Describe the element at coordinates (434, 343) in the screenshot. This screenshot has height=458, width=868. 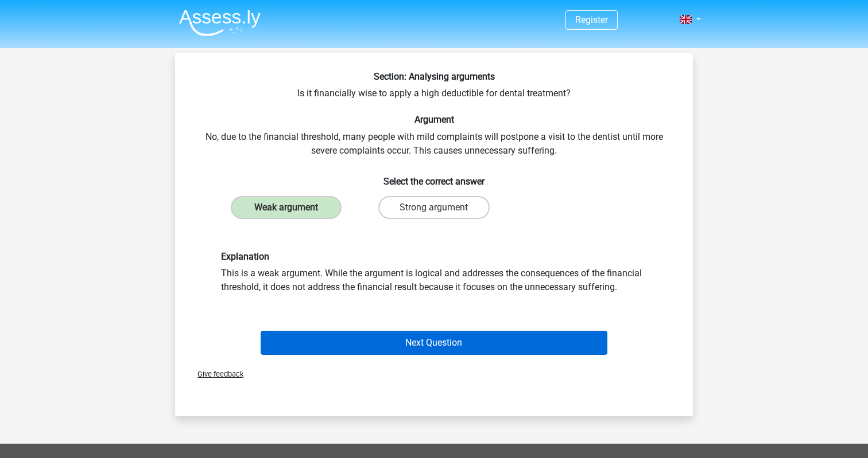
I see `button: Next Question` at that location.